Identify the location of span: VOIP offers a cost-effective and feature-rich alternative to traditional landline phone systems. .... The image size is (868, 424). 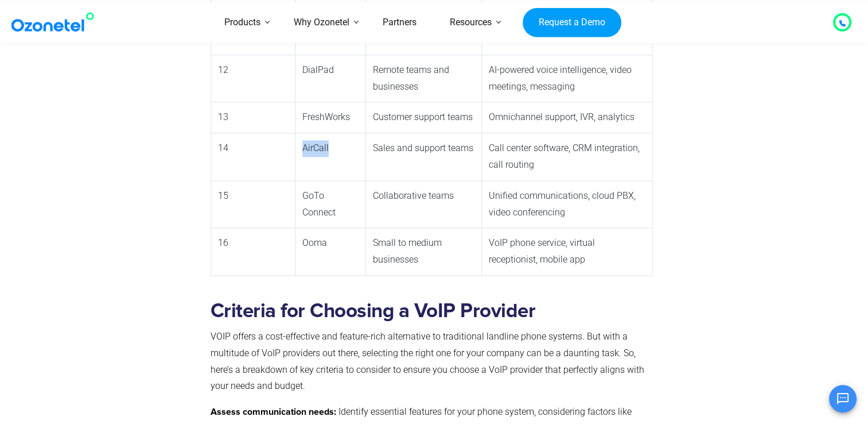
(427, 360).